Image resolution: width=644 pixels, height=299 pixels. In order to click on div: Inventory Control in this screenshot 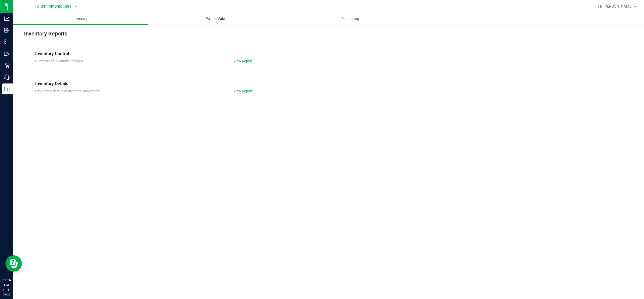, I will do `click(329, 54)`.